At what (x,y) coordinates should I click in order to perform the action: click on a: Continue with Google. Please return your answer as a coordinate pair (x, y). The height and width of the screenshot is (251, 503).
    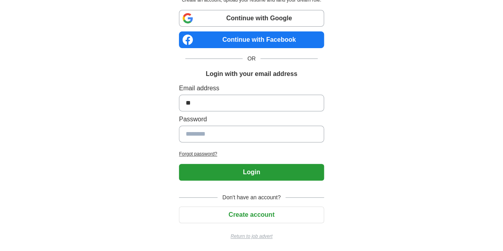
    Looking at the image, I should click on (252, 18).